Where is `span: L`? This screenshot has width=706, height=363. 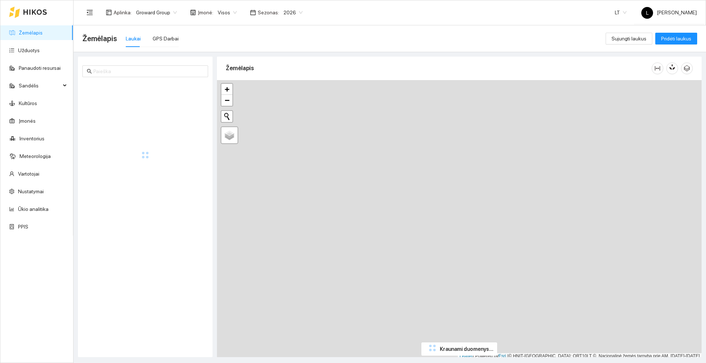
span: L is located at coordinates (647, 13).